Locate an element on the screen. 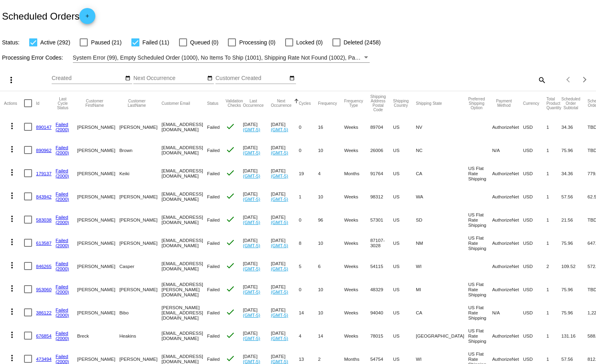  a: 846265 is located at coordinates (44, 266).